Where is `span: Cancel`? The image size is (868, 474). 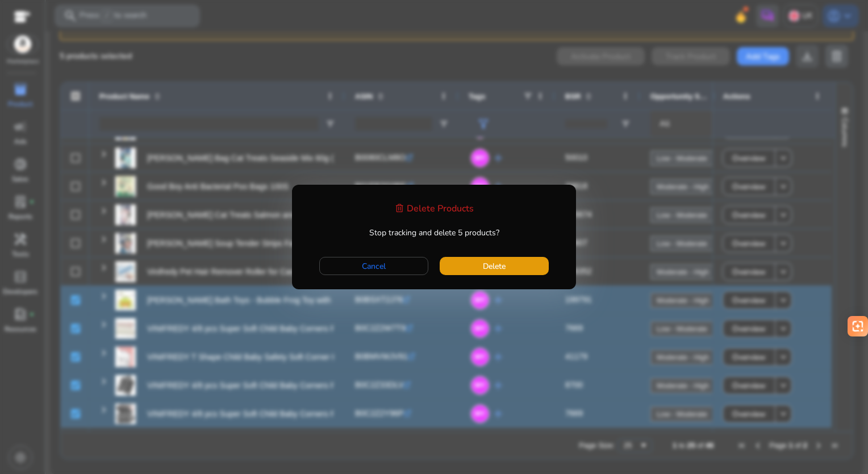
span: Cancel is located at coordinates (373, 266).